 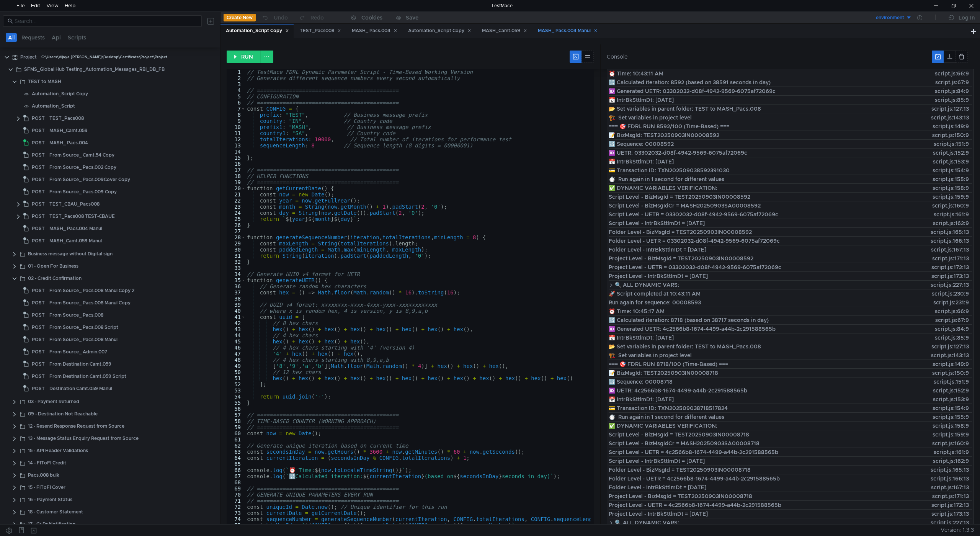 I want to click on div: 52, so click(x=236, y=385).